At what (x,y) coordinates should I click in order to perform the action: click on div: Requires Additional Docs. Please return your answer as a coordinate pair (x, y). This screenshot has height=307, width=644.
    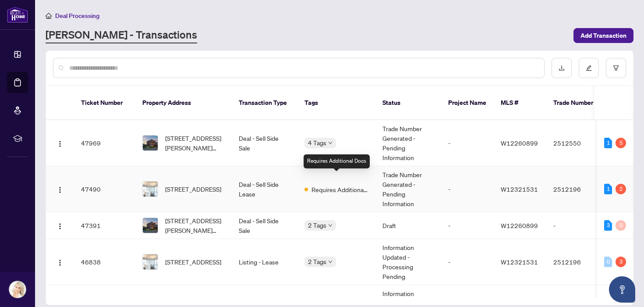
    Looking at the image, I should click on (336, 161).